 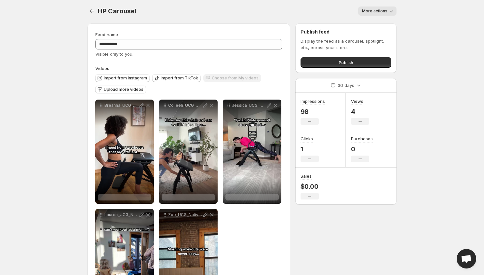 What do you see at coordinates (346, 85) in the screenshot?
I see `p: 30 days` at bounding box center [346, 85].